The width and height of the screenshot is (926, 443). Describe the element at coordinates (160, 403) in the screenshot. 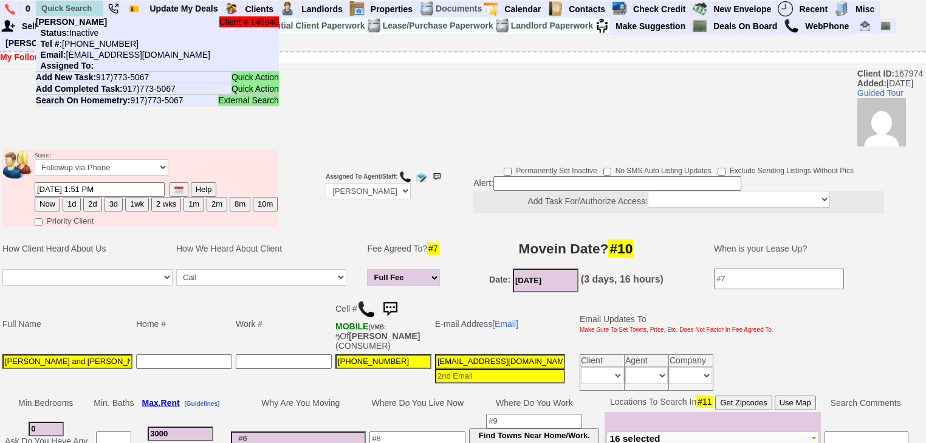

I see `b: Max.` at that location.